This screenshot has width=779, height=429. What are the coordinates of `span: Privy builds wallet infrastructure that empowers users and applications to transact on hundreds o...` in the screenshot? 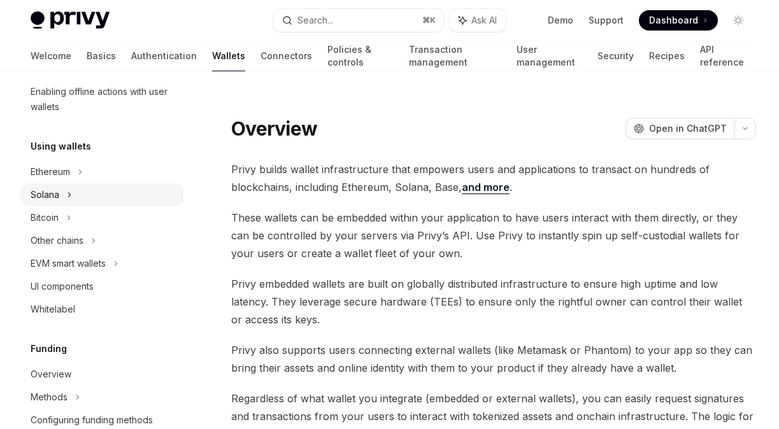 It's located at (493, 178).